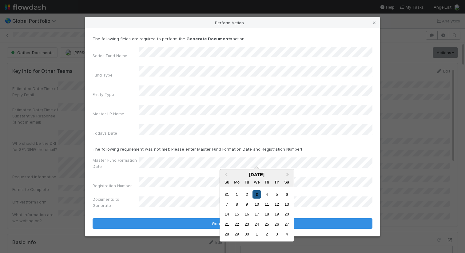 This screenshot has width=465, height=253. What do you see at coordinates (102, 75) in the screenshot?
I see `label: Fund Type` at bounding box center [102, 75].